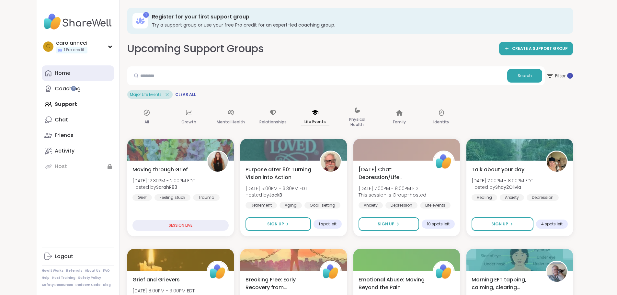 This screenshot has height=295, width=617. What do you see at coordinates (78, 89) in the screenshot?
I see `a: Coaching` at bounding box center [78, 89].